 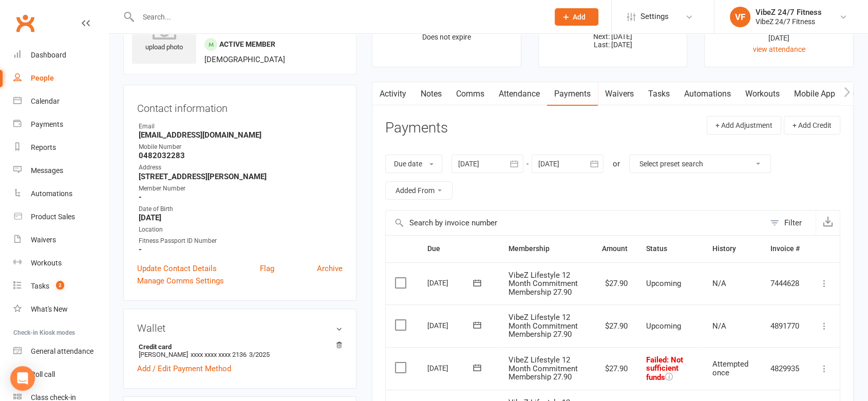 What do you see at coordinates (47, 171) in the screenshot?
I see `div: Messages` at bounding box center [47, 171].